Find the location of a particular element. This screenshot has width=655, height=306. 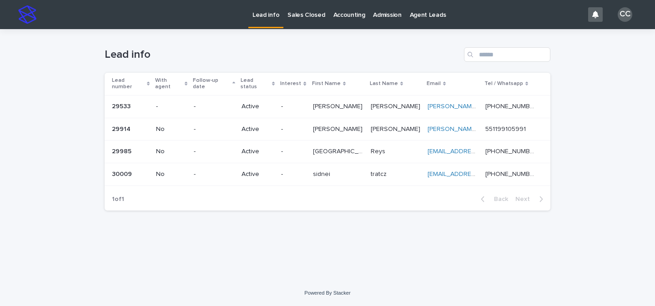

p: First Name is located at coordinates (326, 84).